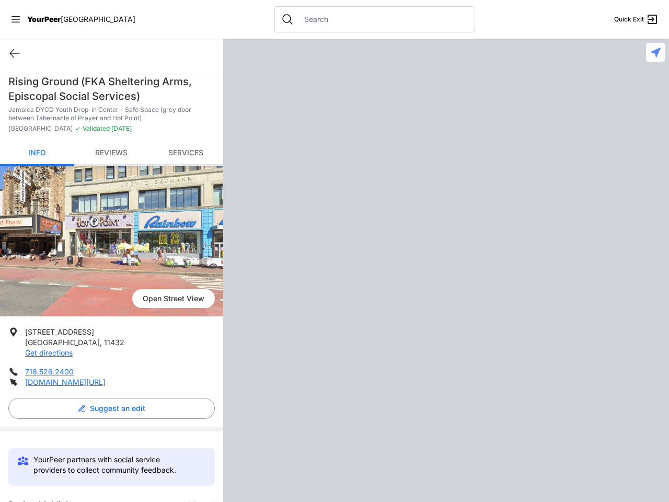  Describe the element at coordinates (629, 19) in the screenshot. I see `span: Quick Exit` at that location.